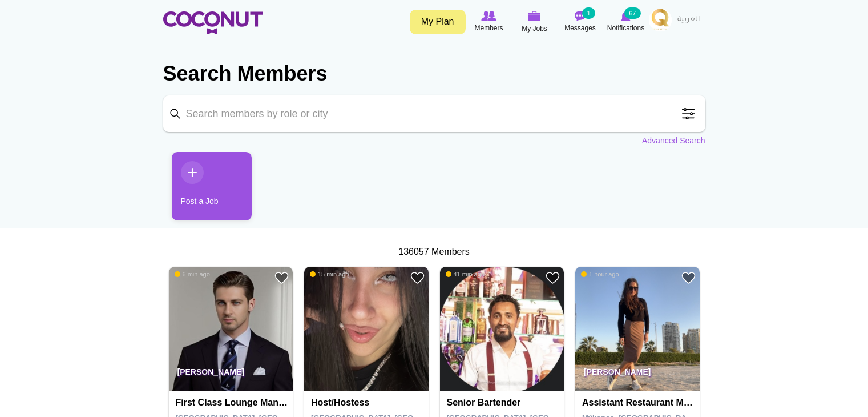 Image resolution: width=868 pixels, height=417 pixels. What do you see at coordinates (434, 113) in the screenshot?
I see `input: Search members by role or city` at bounding box center [434, 113].